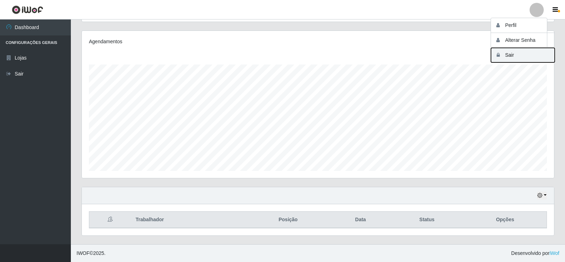 The width and height of the screenshot is (565, 262). I want to click on th: Data, so click(361, 220).